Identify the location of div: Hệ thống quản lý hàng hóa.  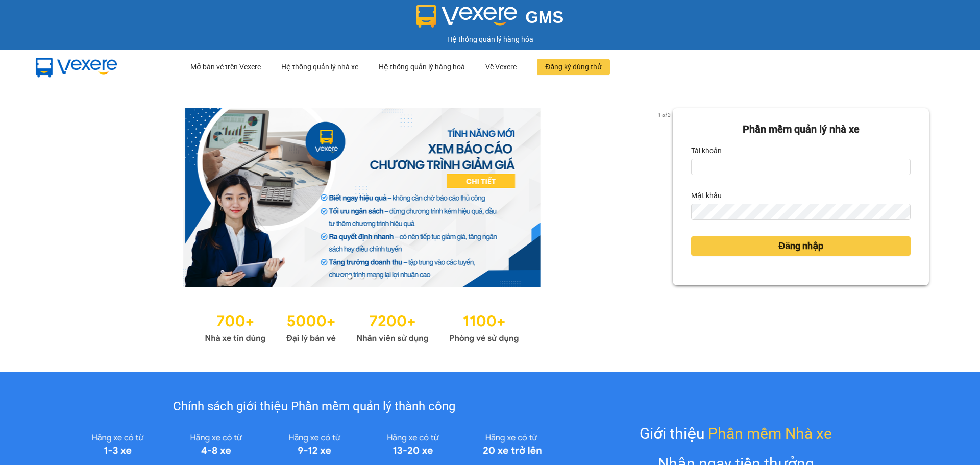
(490, 40).